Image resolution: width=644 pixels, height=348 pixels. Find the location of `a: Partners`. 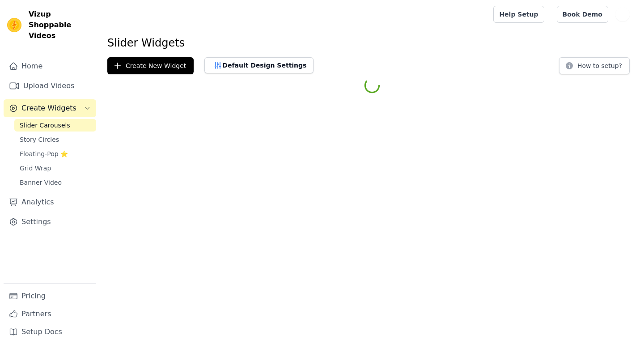

a: Partners is located at coordinates (50, 314).